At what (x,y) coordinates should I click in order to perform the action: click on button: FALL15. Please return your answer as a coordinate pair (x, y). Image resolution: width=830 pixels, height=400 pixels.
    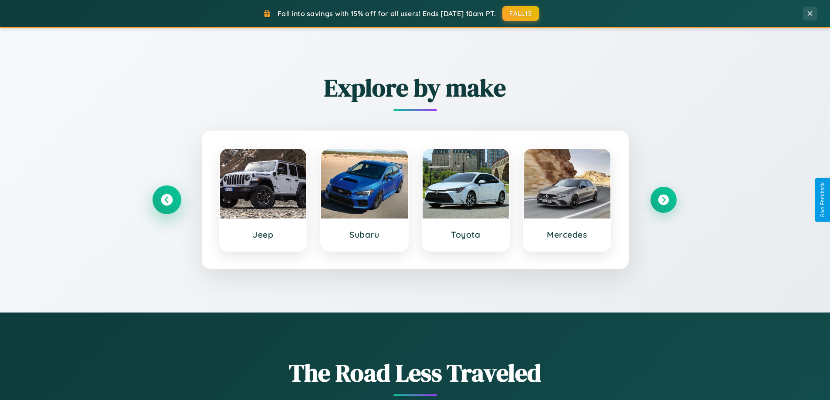
    Looking at the image, I should click on (520, 14).